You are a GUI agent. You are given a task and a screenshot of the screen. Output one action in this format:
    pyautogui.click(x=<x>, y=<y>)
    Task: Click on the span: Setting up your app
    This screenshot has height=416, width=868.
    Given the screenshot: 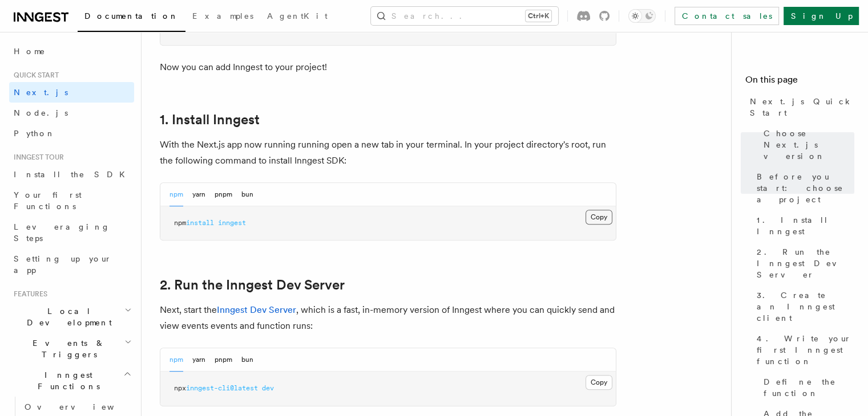 What is the action you would take?
    pyautogui.click(x=63, y=265)
    